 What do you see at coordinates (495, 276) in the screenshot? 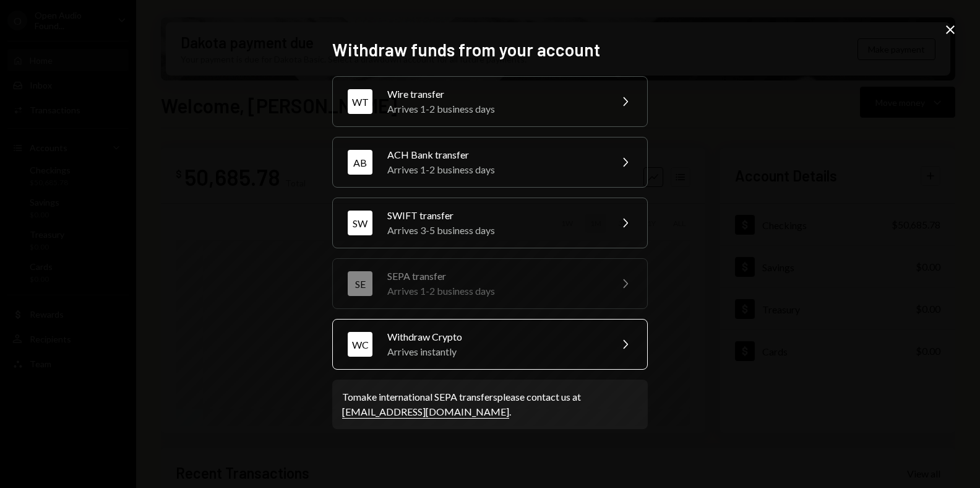
I see `div: SEPA transfer` at bounding box center [495, 276].